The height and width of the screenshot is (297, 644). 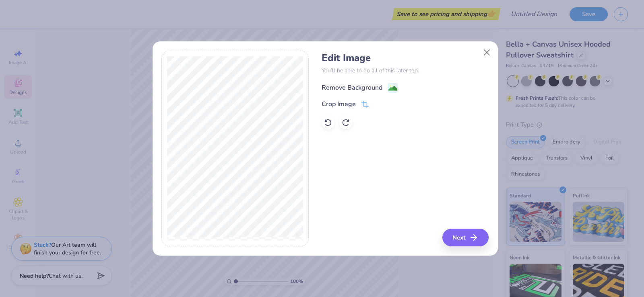 What do you see at coordinates (486, 53) in the screenshot?
I see `button: Close` at bounding box center [486, 53].